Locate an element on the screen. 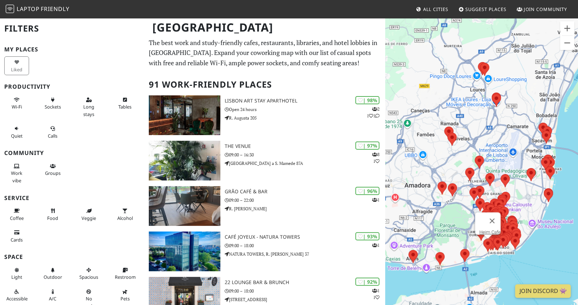 This screenshot has width=578, height=305. button: Cards is located at coordinates (17, 236).